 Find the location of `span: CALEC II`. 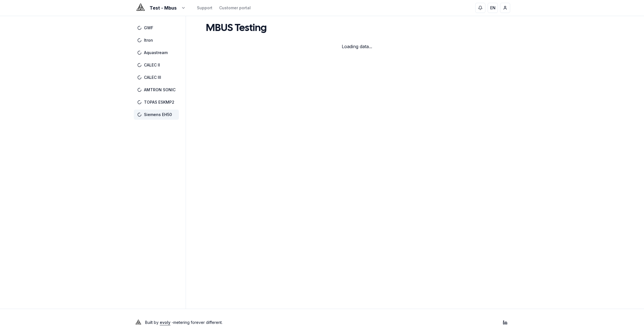

span: CALEC II is located at coordinates (152, 65).